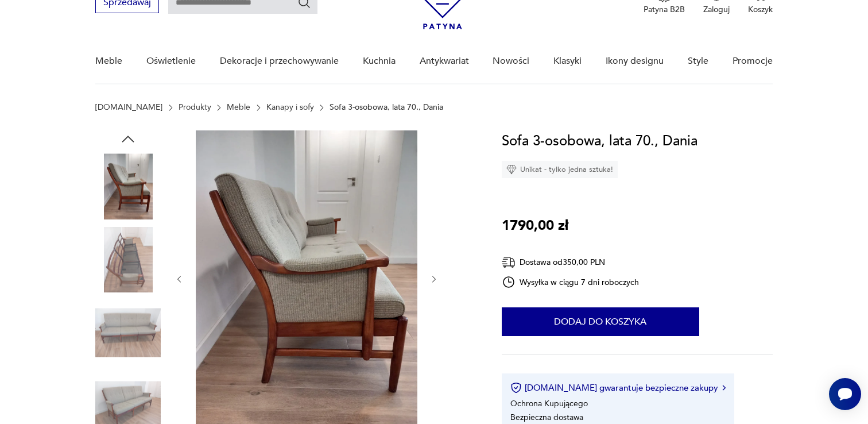  Describe the element at coordinates (698, 61) in the screenshot. I see `a: Style` at that location.